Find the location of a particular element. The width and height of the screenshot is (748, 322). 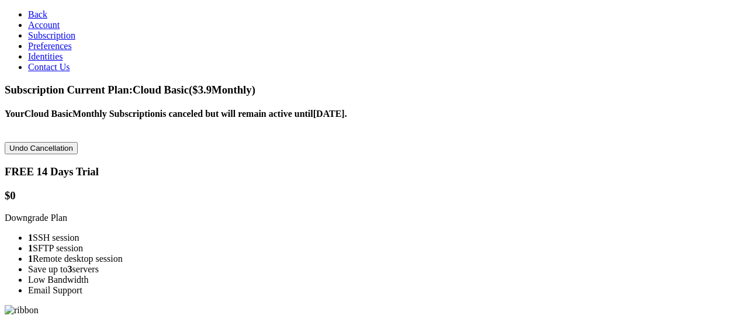

h3: FREE 14 Days Trial is located at coordinates (374, 172).